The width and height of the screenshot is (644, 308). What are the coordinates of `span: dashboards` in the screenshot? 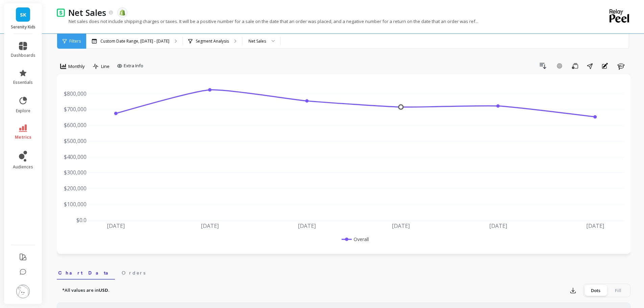 It's located at (23, 55).